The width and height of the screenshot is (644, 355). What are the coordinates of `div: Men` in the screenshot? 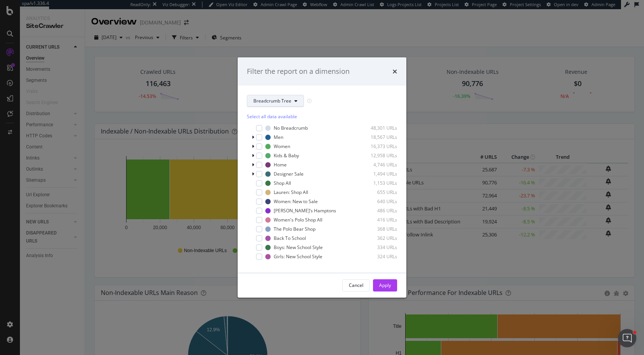 It's located at (278, 137).